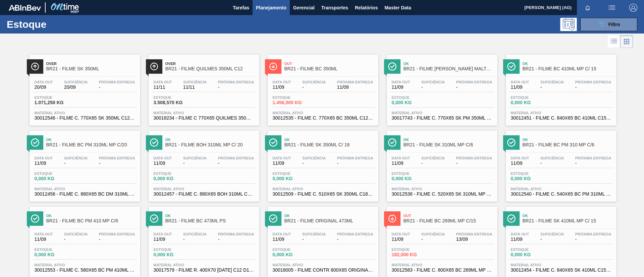  I want to click on span: BR21 - FILME SK 310ML MP C/6, so click(449, 145).